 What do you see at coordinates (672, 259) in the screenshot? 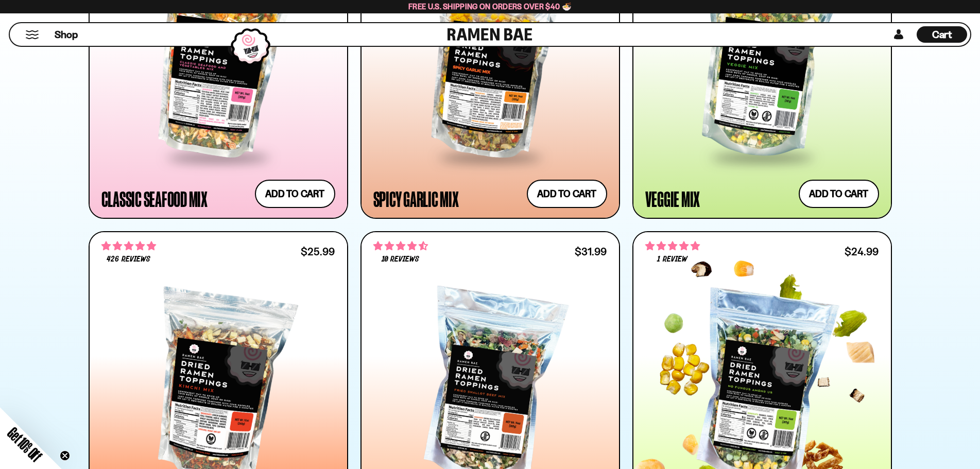
I see `span: 1 review` at bounding box center [672, 259].